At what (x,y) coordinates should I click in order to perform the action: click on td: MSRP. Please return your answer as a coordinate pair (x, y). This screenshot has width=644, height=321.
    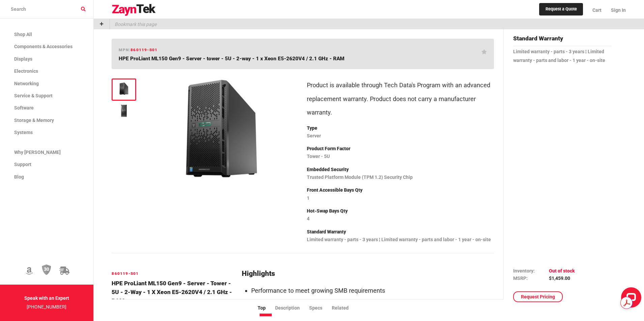
    Looking at the image, I should click on (531, 278).